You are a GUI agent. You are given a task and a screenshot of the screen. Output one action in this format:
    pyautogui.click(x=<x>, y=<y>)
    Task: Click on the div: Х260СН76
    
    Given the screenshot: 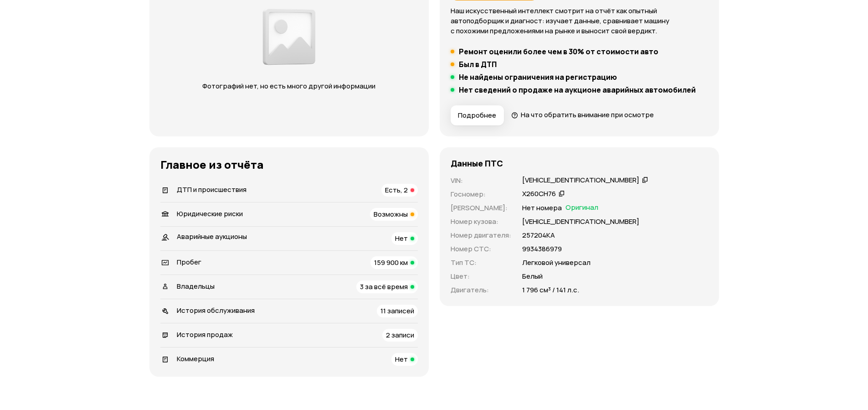 What is the action you would take?
    pyautogui.click(x=539, y=194)
    